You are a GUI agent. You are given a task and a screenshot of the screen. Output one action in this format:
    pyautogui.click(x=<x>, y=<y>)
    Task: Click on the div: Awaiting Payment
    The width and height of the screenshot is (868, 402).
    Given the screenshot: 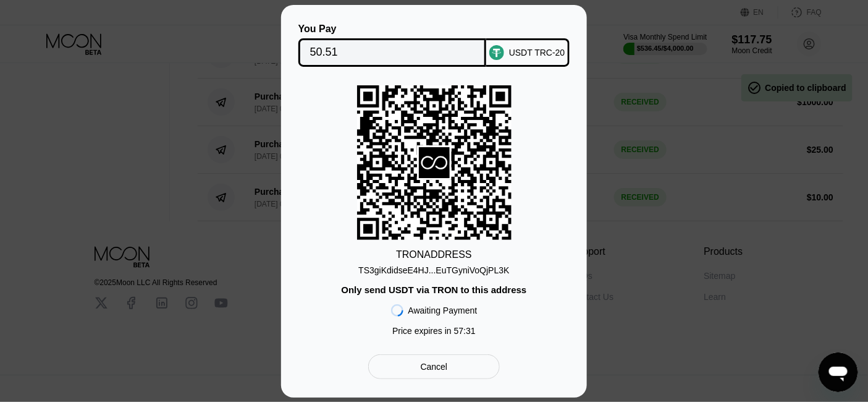 What is the action you would take?
    pyautogui.click(x=443, y=311)
    